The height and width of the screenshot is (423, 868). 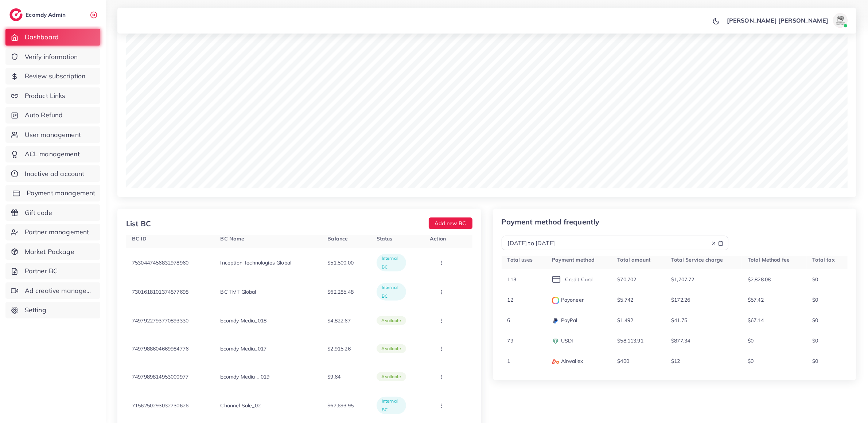 I want to click on p: $51,500.00, so click(x=341, y=263).